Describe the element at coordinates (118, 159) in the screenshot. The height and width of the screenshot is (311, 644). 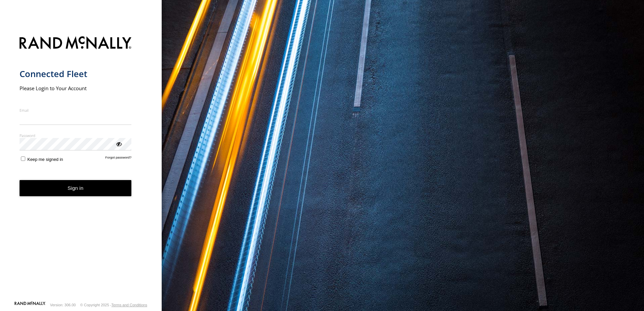
I see `a: Forgot password?` at that location.